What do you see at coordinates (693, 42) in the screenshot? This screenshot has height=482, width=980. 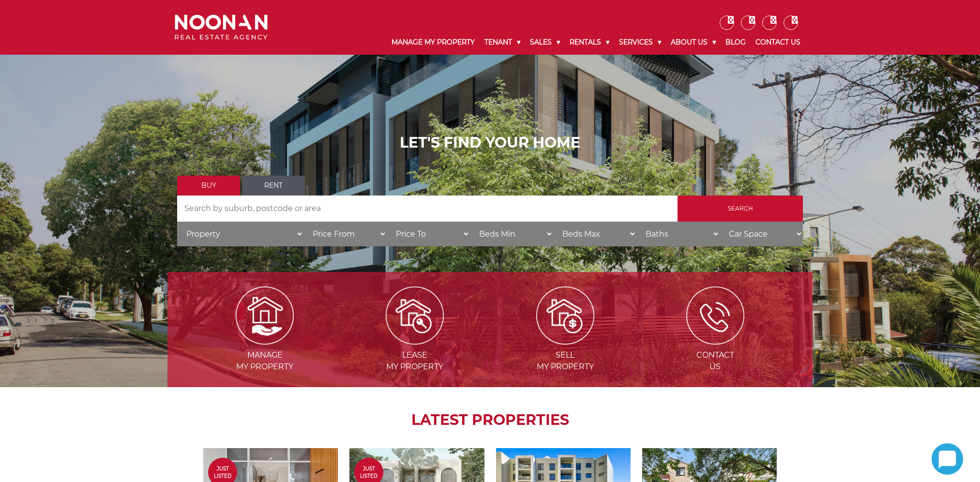 I see `a: About Us` at bounding box center [693, 42].